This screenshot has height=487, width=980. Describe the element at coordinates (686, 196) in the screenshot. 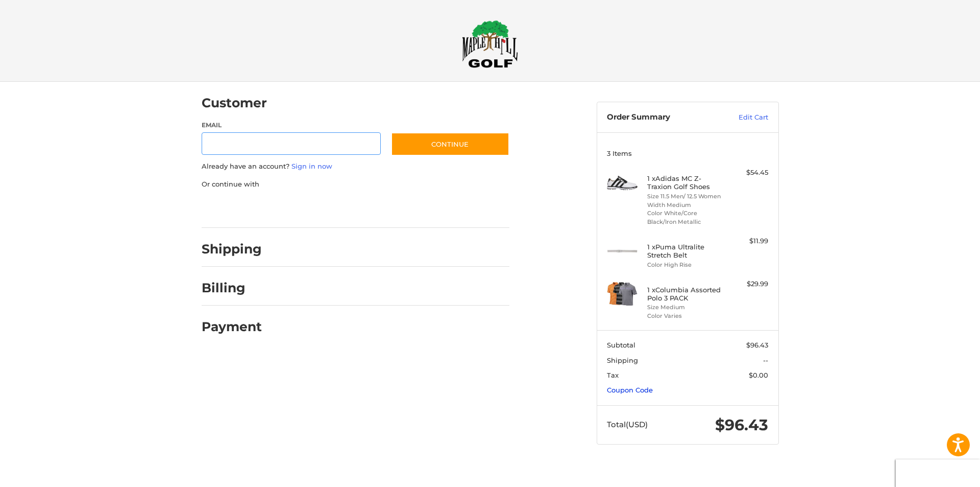

I see `li: Size 11.5 Men/ 12.5 Women` at that location.